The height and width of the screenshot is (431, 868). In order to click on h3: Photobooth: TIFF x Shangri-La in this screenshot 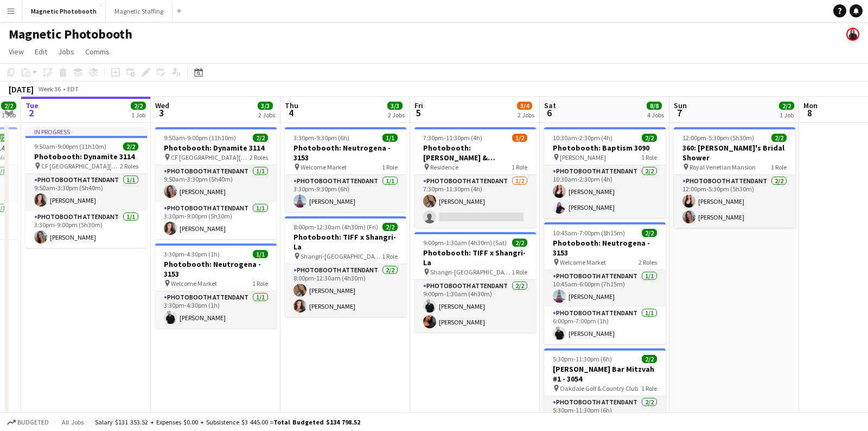, I will do `click(475, 257)`.